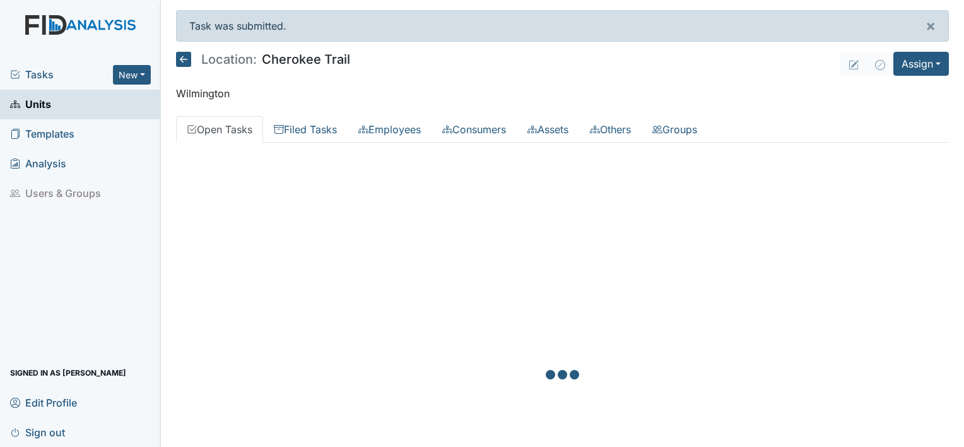 Image resolution: width=964 pixels, height=447 pixels. I want to click on a: Others, so click(610, 129).